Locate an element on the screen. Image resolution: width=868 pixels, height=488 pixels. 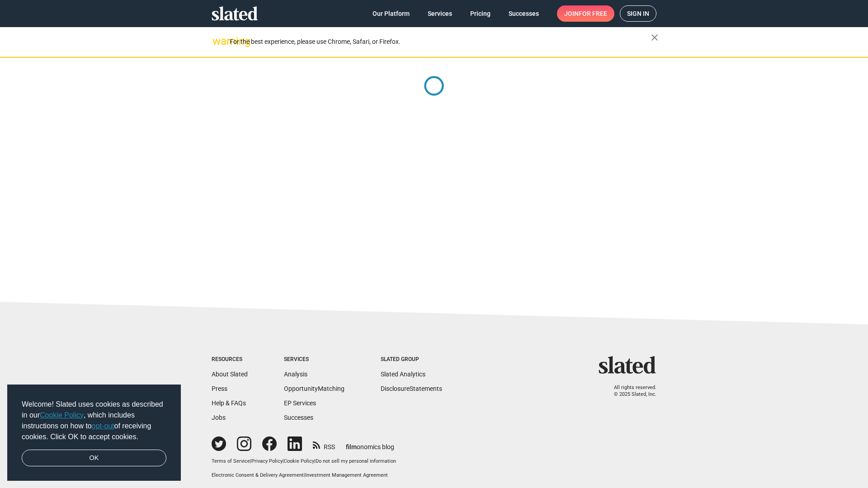
a: opt-out is located at coordinates (103, 425).